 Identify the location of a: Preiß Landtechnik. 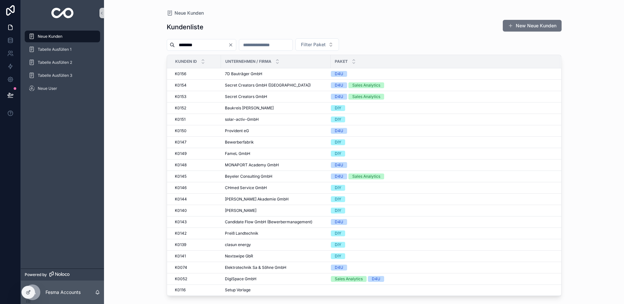
(276, 233).